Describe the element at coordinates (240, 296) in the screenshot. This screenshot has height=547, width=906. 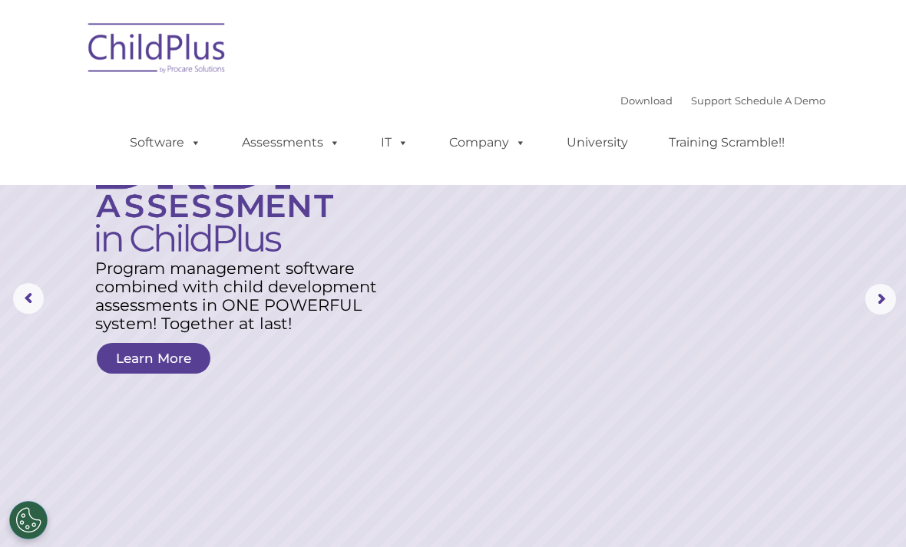
I see `rs-layer: Program management software combined with child development assessments in ONE POWERFUL system! T...` at that location.